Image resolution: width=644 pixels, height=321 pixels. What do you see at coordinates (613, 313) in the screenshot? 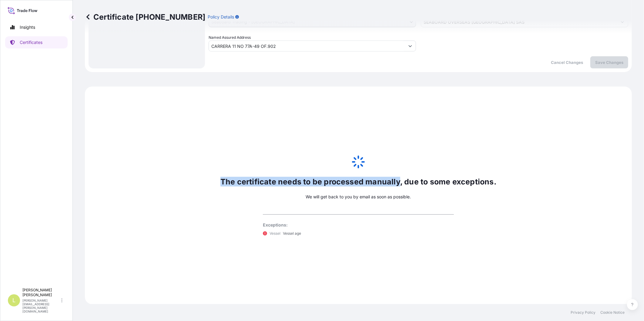
I see `a: Cookie Notice` at bounding box center [613, 313].